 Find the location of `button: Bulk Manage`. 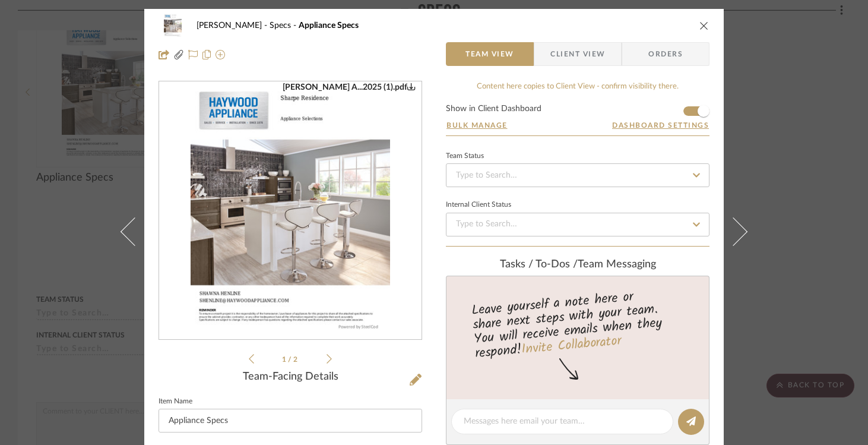

button: Bulk Manage is located at coordinates (477, 125).